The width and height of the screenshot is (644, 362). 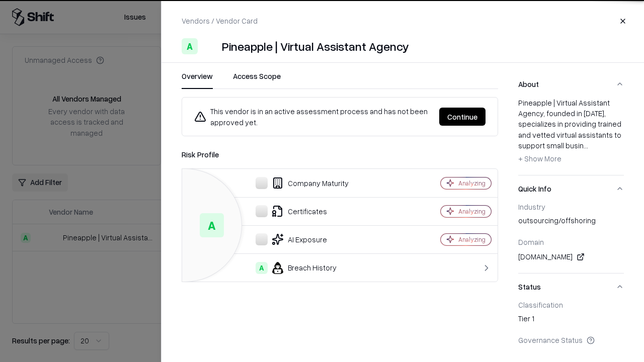 I want to click on div: Risk Profile, so click(x=339, y=154).